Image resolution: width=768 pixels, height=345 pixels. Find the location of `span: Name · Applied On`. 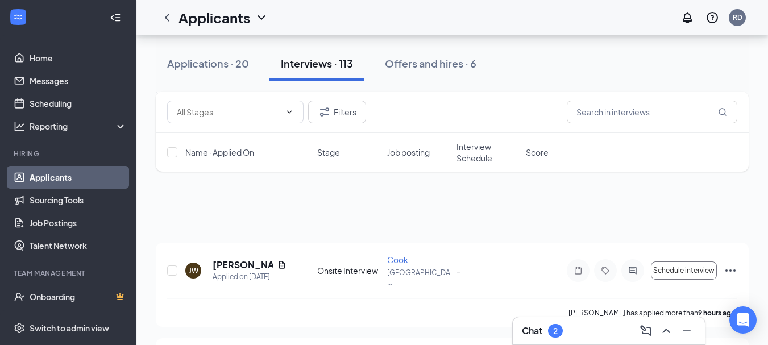

span: Name · Applied On is located at coordinates (219, 152).